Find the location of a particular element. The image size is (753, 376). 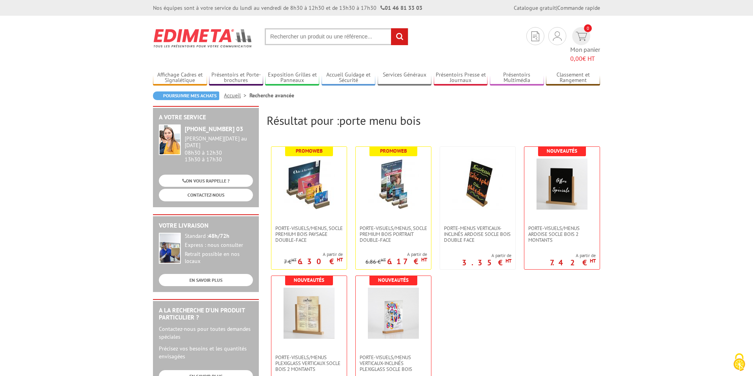

span: Porte-Visuels/Menus verticaux-inclinés plexiglass socle bois is located at coordinates (394, 363).